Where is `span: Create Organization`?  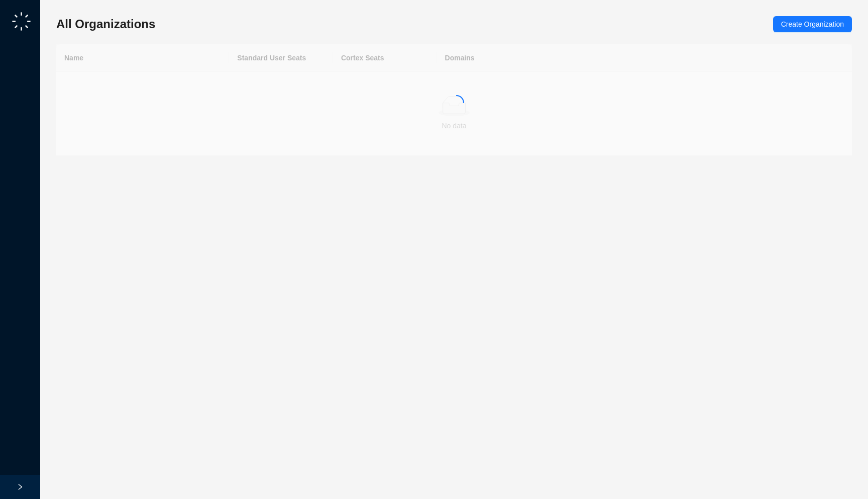
span: Create Organization is located at coordinates (812, 24).